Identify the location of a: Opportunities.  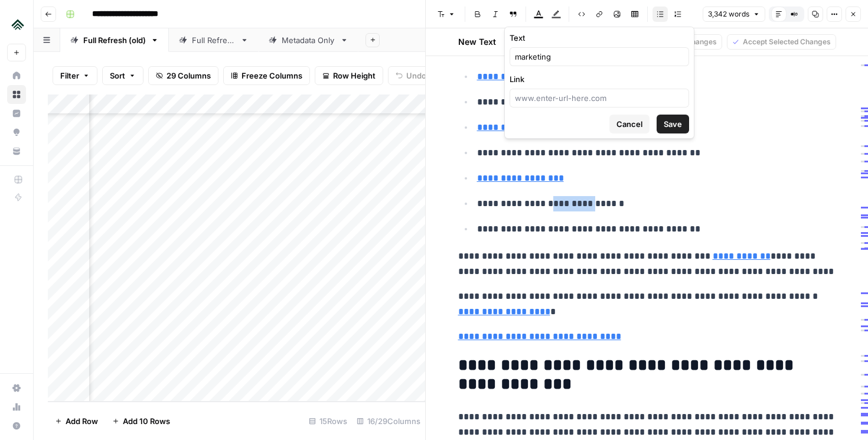
(16, 132).